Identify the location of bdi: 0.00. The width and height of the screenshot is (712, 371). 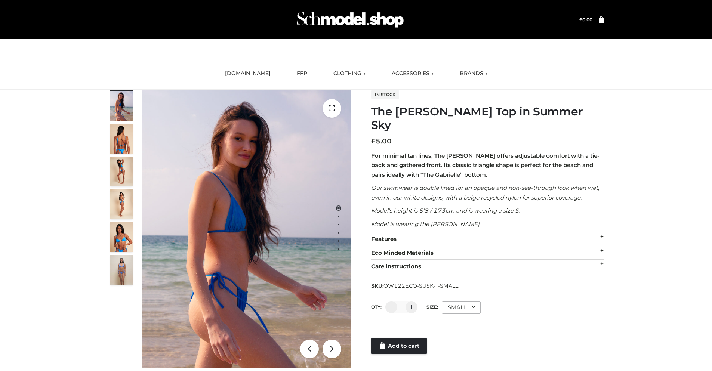
(585, 19).